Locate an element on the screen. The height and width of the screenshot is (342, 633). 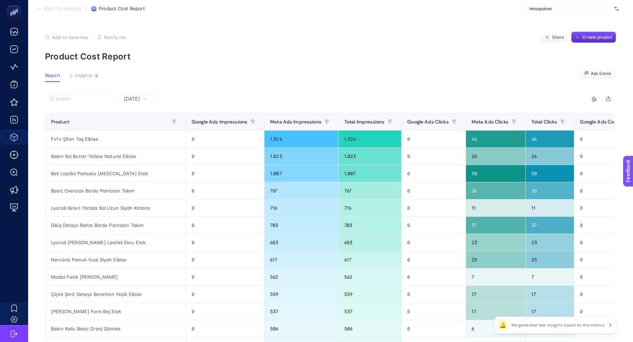
div: 6 is located at coordinates (496, 329).